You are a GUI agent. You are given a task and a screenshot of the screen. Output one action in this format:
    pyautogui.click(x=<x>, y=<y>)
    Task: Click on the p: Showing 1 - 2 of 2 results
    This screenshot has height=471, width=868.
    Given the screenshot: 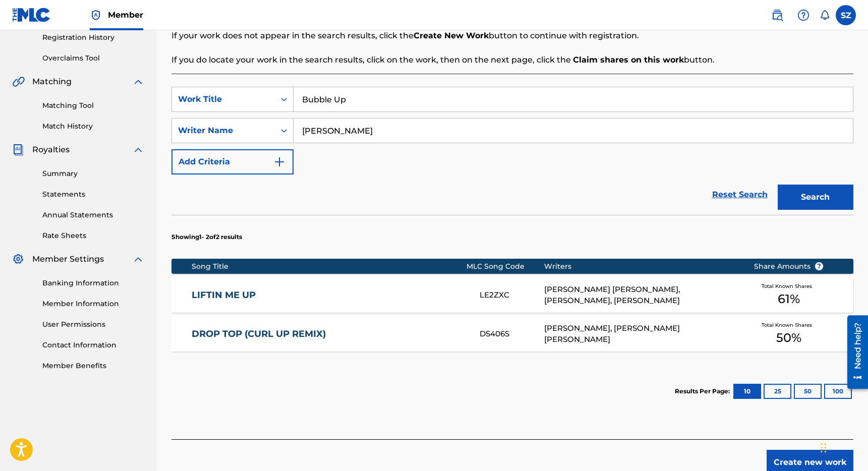 What is the action you would take?
    pyautogui.click(x=207, y=237)
    